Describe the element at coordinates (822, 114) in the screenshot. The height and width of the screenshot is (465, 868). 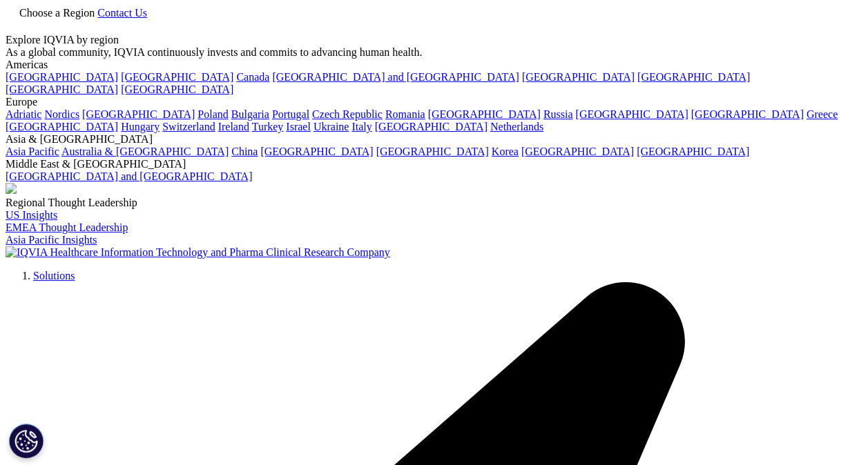
I see `a: Greece` at that location.